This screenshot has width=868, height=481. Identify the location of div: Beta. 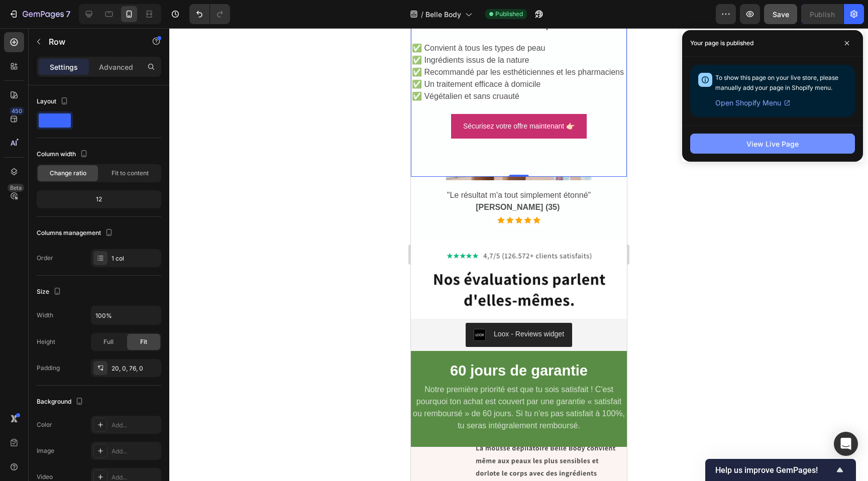
(16, 188).